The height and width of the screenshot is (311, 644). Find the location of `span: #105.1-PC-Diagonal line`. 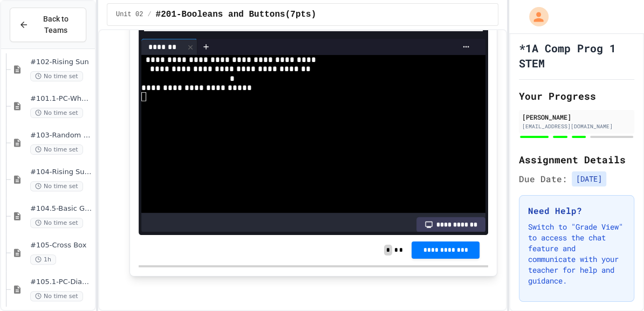

span: #105.1-PC-Diagonal line is located at coordinates (62, 282).